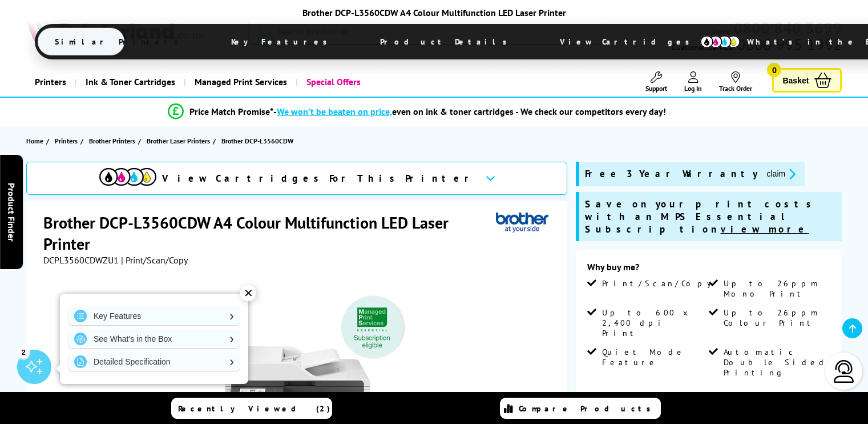 Image resolution: width=868 pixels, height=424 pixels. Describe the element at coordinates (24, 352) in the screenshot. I see `div: 2` at that location.